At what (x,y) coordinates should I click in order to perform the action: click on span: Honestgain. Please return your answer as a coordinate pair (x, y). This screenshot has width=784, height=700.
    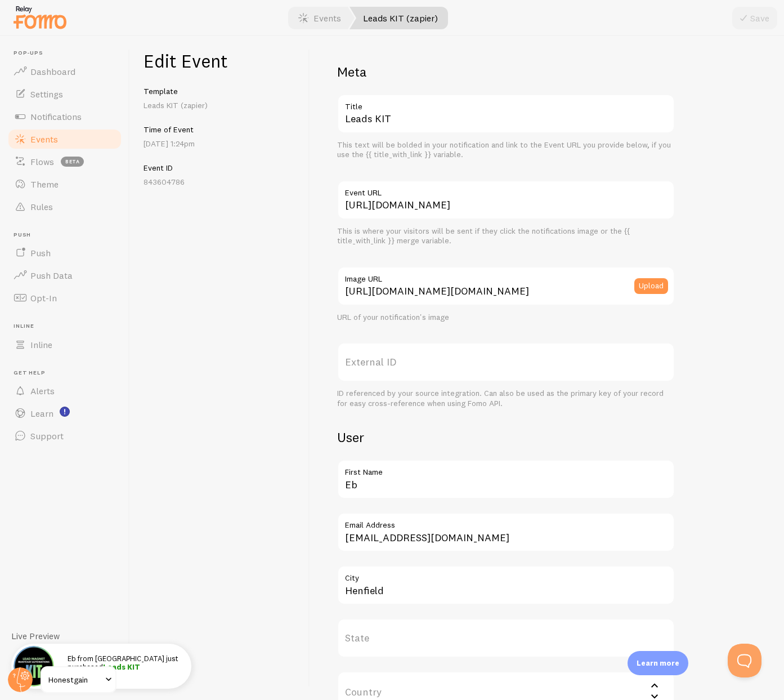
    Looking at the image, I should click on (75, 679).